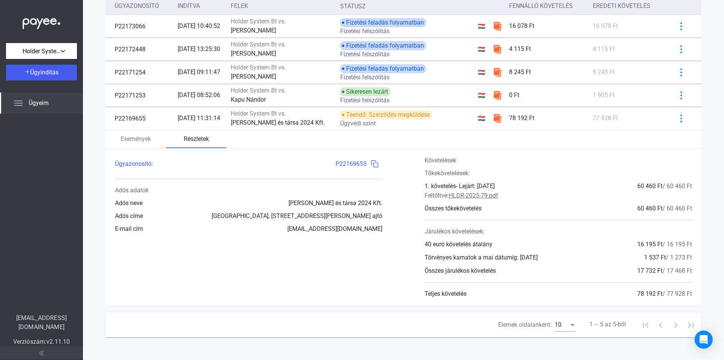 This screenshot has width=724, height=360. I want to click on font: 16 078 Ft, so click(605, 26).